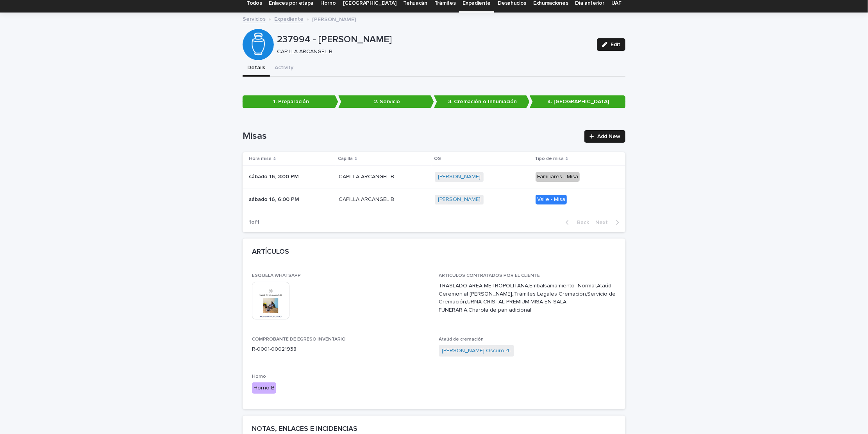 This screenshot has height=434, width=868. I want to click on span: Ataúd de cremación, so click(461, 339).